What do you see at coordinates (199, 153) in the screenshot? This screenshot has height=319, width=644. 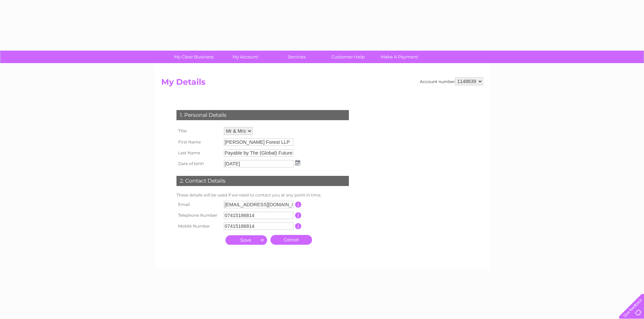 I see `th: Last Name` at bounding box center [199, 153].